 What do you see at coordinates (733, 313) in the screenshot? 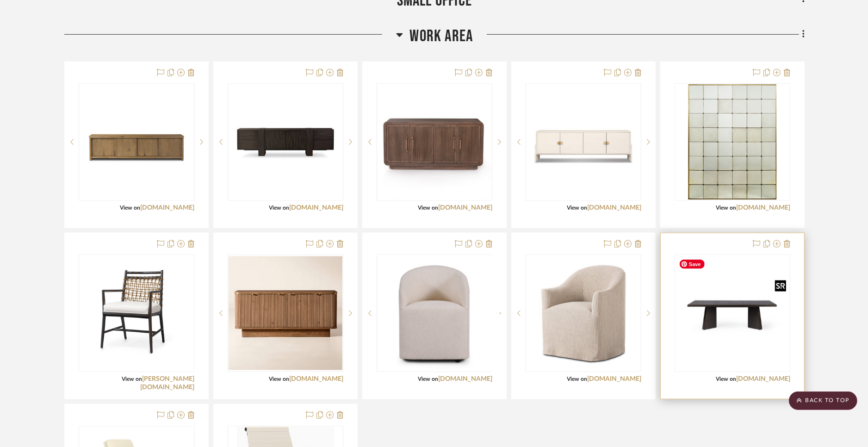
I see `img: Shavano Dining Table` at bounding box center [733, 313].